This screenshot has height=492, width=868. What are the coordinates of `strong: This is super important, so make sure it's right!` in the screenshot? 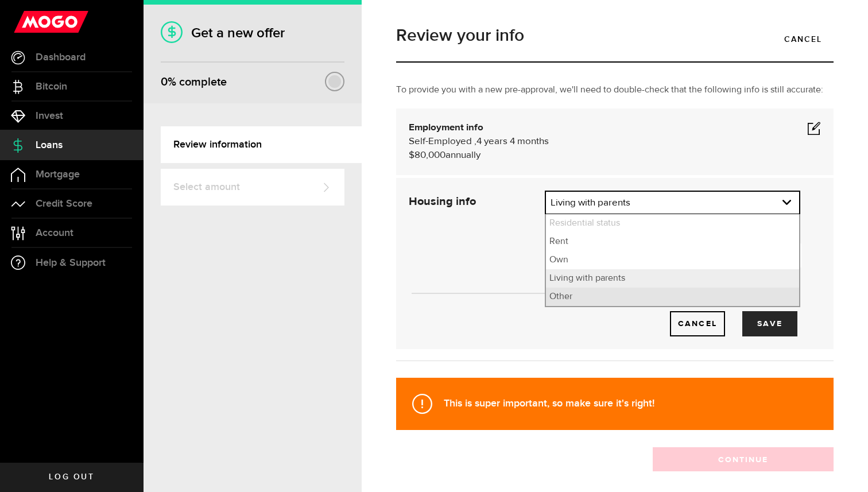 It's located at (549, 403).